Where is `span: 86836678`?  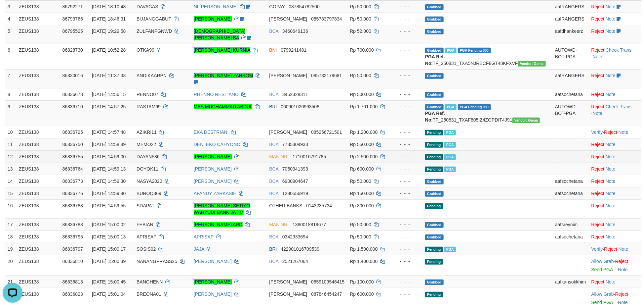
span: 86836678 is located at coordinates (73, 94).